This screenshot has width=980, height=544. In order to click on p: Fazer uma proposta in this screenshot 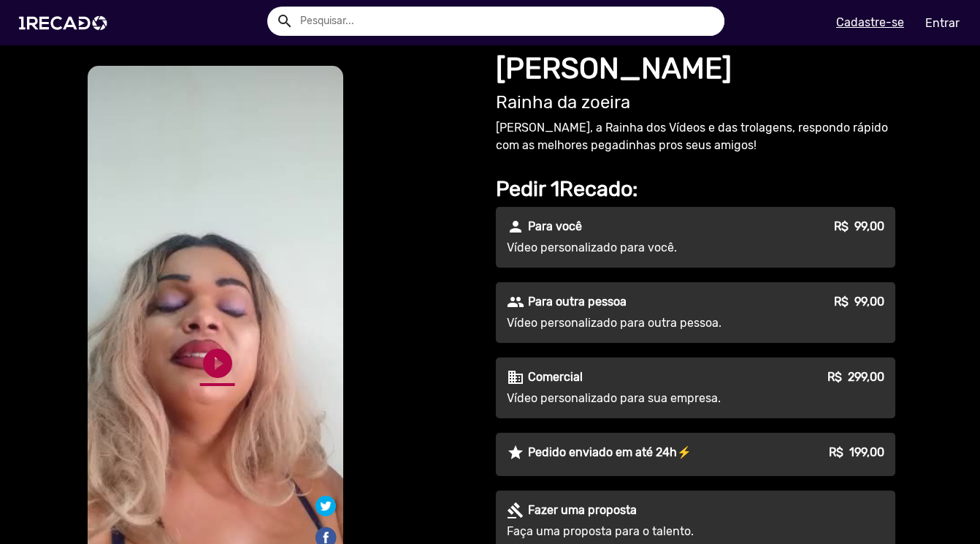, I will do `click(582, 510)`.